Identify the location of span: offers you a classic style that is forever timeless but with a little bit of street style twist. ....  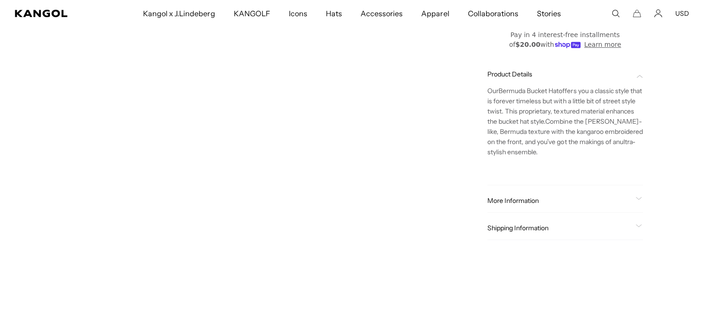
(564, 106).